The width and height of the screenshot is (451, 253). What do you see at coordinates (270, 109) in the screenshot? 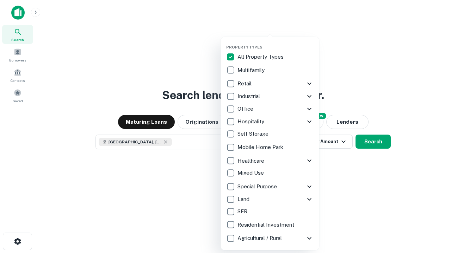
I see `div: Office` at bounding box center [270, 109].